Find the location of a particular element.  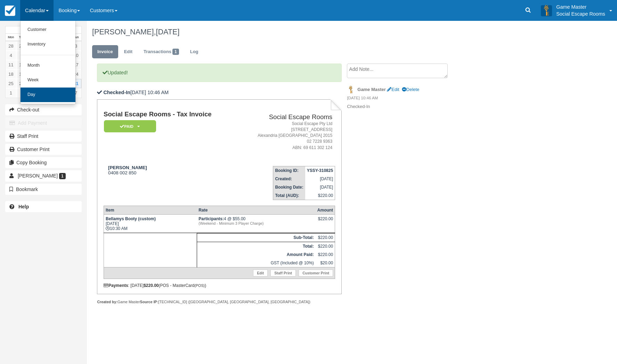

p: Checked-In is located at coordinates (405, 107).